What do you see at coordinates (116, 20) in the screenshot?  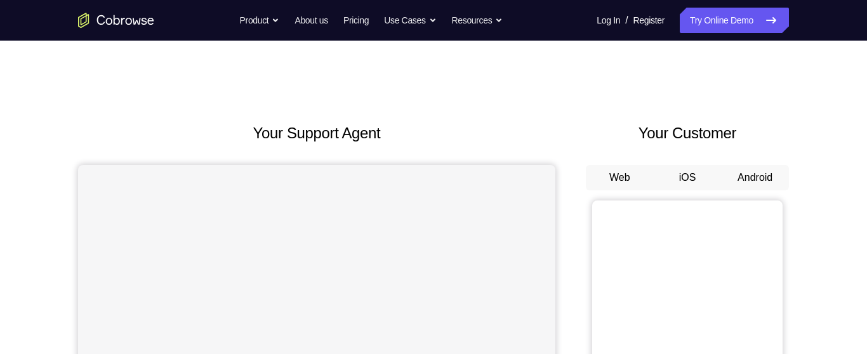 I see `a: Go to the home page` at bounding box center [116, 20].